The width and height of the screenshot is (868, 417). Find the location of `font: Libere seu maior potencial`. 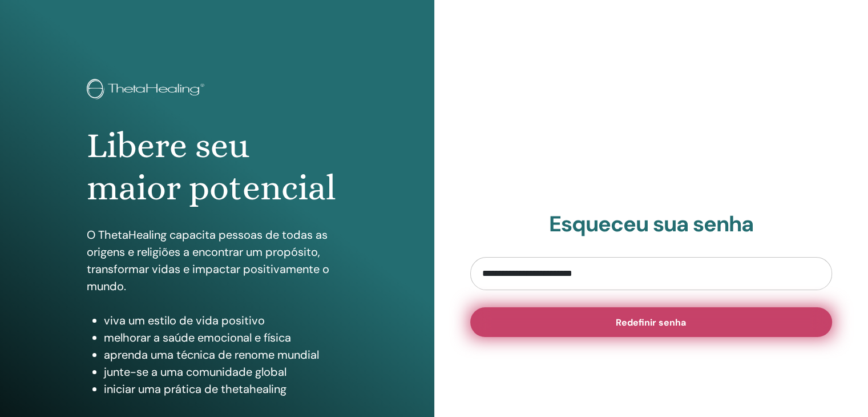

font: Libere seu maior potencial is located at coordinates (211, 166).